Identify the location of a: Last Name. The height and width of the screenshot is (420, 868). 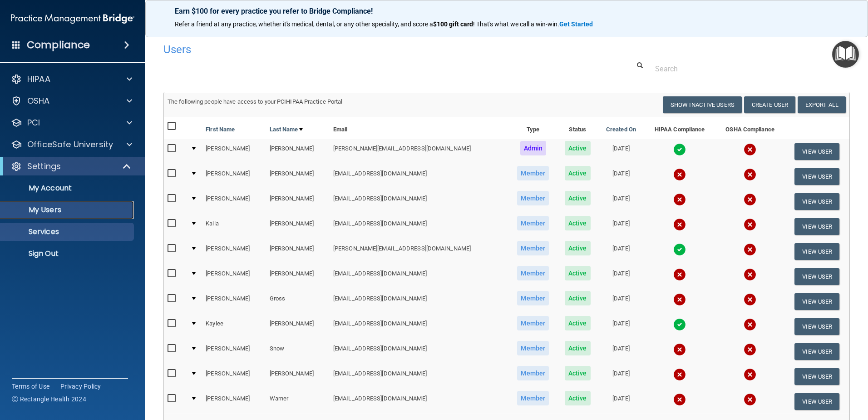
(287, 129).